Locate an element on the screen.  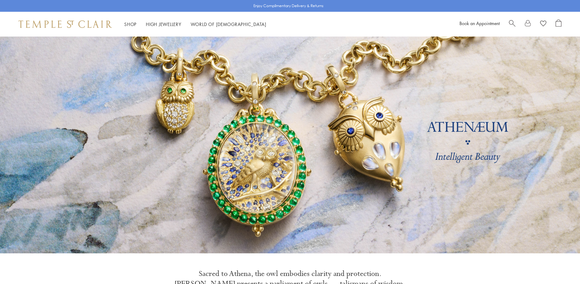
a: Open Shopping Bag is located at coordinates (559, 24).